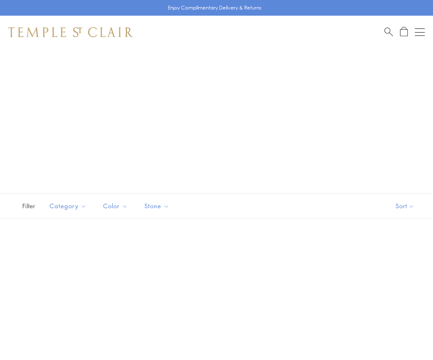  I want to click on button: Color, so click(116, 206).